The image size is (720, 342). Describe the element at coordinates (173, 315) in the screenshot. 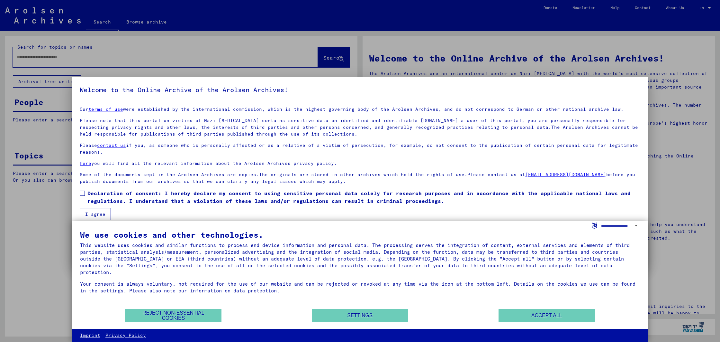

I see `button: Reject non-essential cookies` at that location.